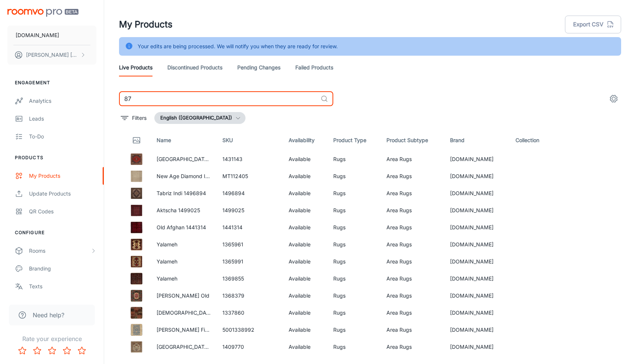 The height and width of the screenshot is (364, 636). Describe the element at coordinates (249, 159) in the screenshot. I see `td: 1431143` at that location.